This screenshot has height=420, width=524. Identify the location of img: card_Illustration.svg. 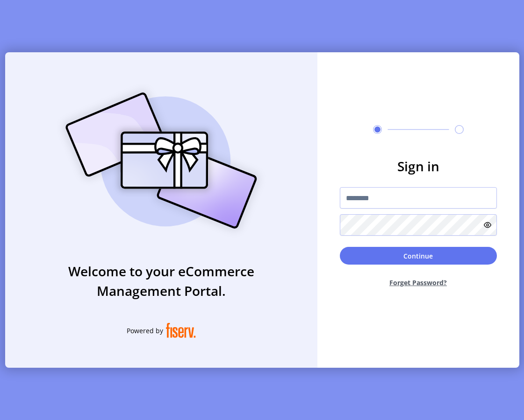
(161, 160).